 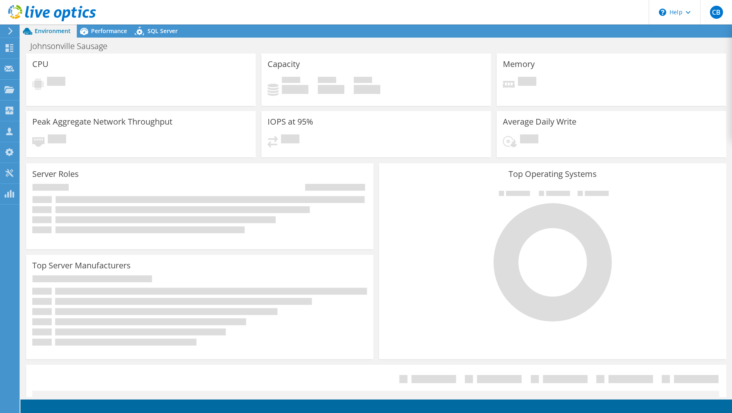 I want to click on span: Environment, so click(x=53, y=31).